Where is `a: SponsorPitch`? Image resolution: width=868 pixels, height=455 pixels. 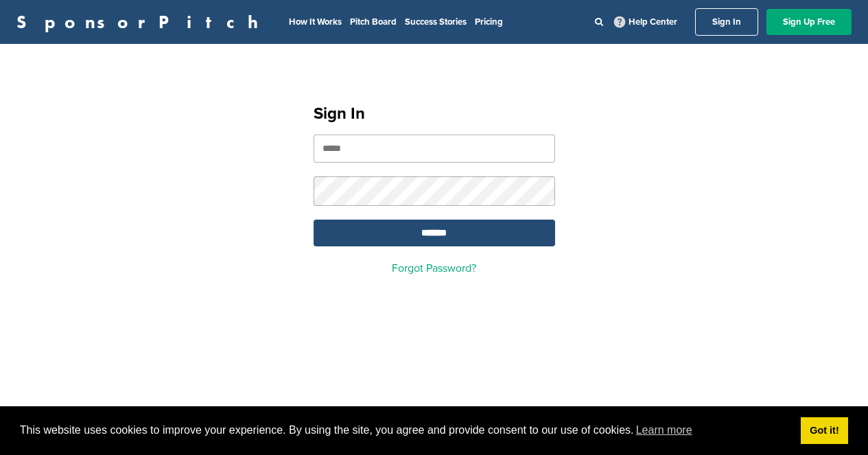 a: SponsorPitch is located at coordinates (142, 22).